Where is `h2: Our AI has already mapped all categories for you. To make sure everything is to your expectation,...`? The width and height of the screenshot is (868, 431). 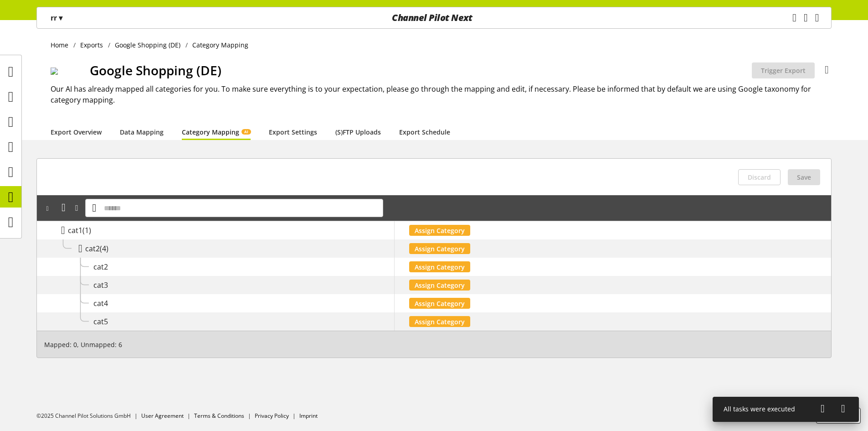 h2: Our AI has already mapped all categories for you. To make sure everything is to your expectation,... is located at coordinates (441, 94).